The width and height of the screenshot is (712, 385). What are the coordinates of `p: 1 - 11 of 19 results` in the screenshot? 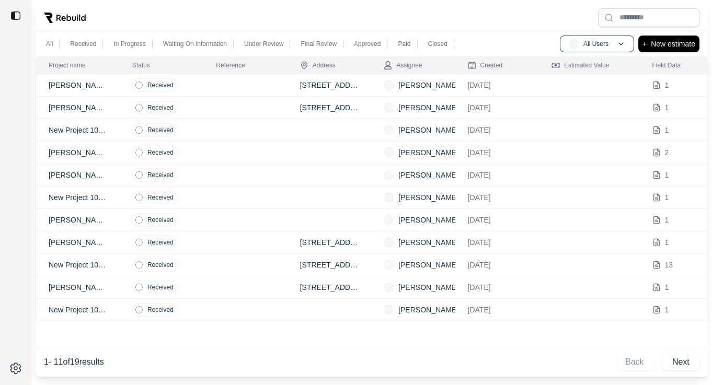 It's located at (74, 362).